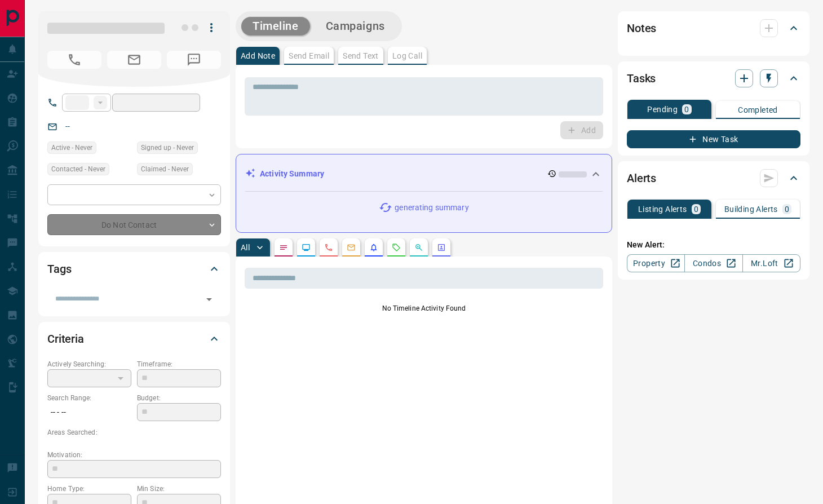  I want to click on div: Tags, so click(134, 269).